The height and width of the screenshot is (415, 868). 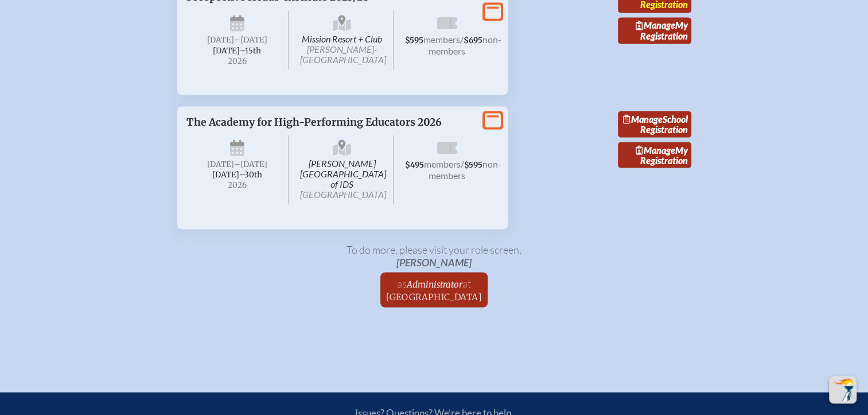 I want to click on span: Administrator, so click(x=435, y=283).